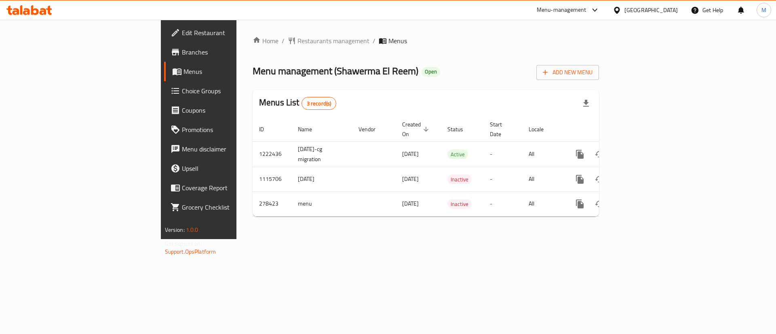  What do you see at coordinates (233, 110) in the screenshot?
I see `span: Coupons` at bounding box center [233, 110].